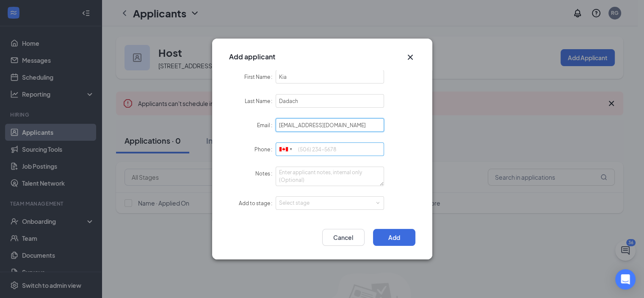  What do you see at coordinates (266, 125) in the screenshot?
I see `label: Email` at bounding box center [266, 125].